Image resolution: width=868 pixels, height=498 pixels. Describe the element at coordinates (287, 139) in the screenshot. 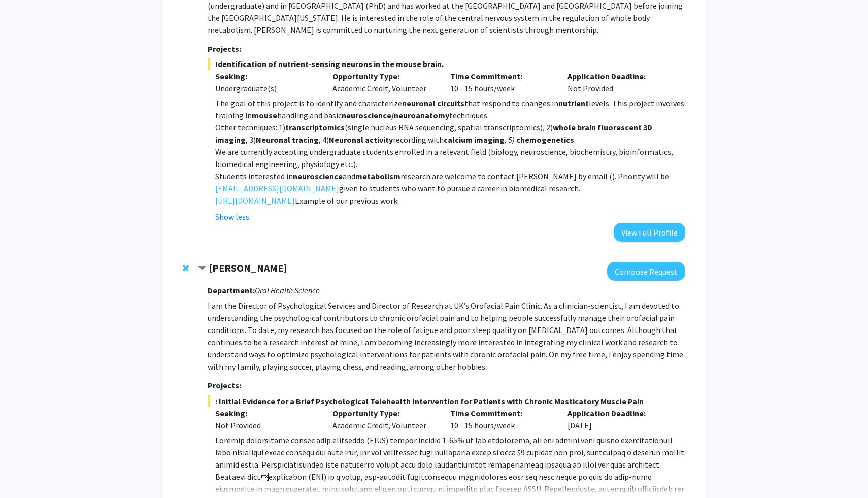

I see `strong: Neuronal tracing` at that location.